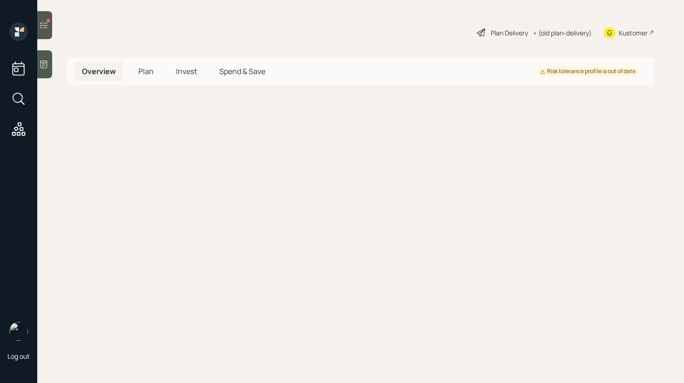  What do you see at coordinates (242, 71) in the screenshot?
I see `span: Spend & Save` at bounding box center [242, 71].